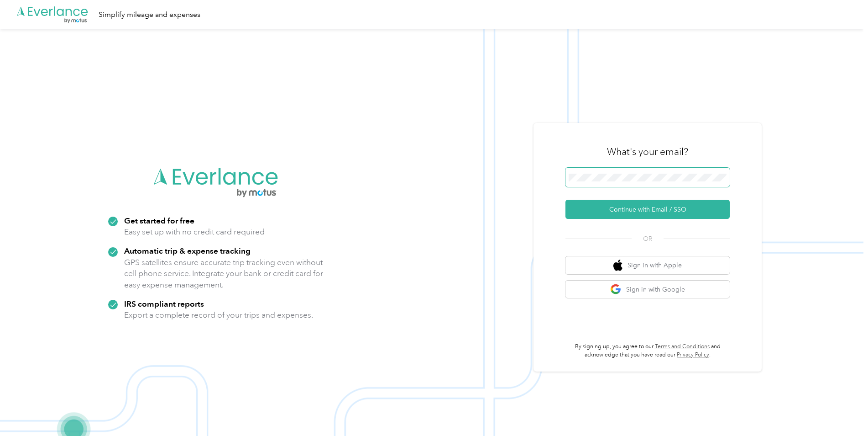 The image size is (868, 436). What do you see at coordinates (648, 239) in the screenshot?
I see `span: OR` at bounding box center [648, 239].